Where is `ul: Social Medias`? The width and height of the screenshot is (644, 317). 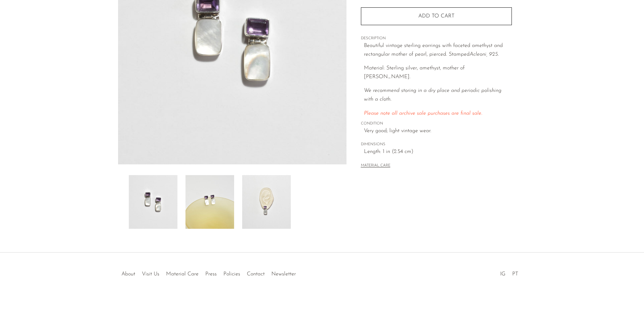 ul: Social Medias is located at coordinates (509, 272).